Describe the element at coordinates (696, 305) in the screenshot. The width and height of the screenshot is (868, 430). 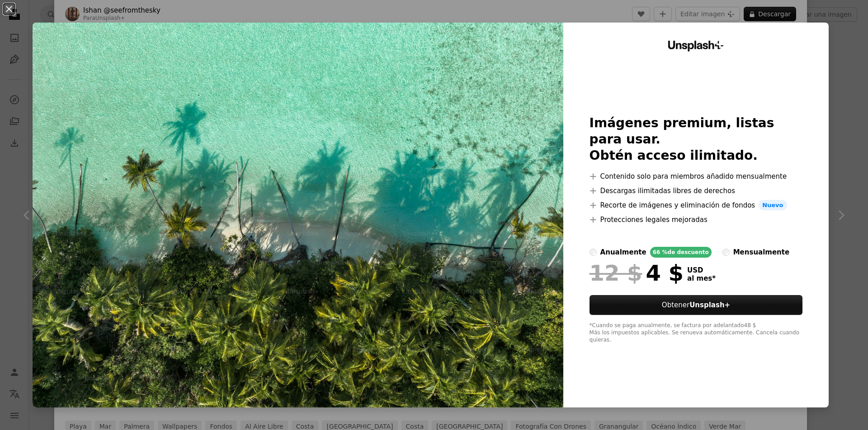
I see `button: ObtenerUnsplash+` at that location.